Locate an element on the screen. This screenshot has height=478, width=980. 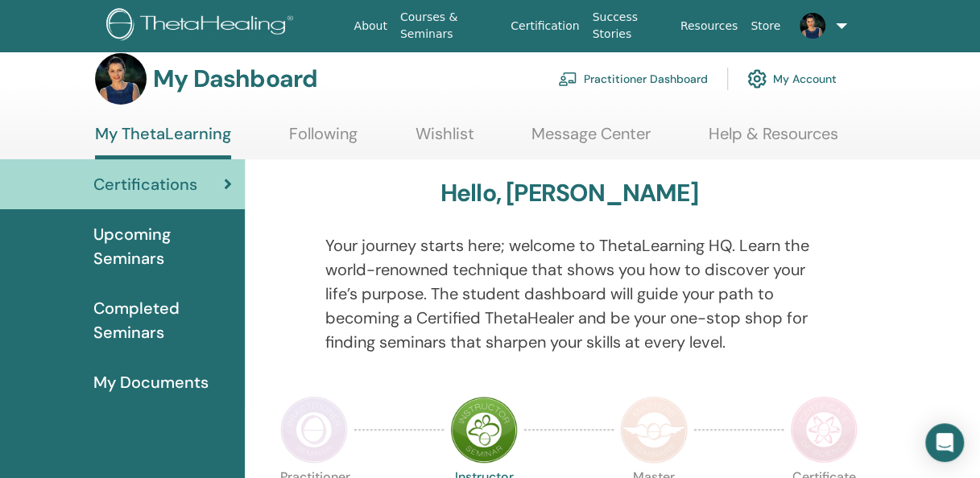
a: My Account is located at coordinates (792, 79).